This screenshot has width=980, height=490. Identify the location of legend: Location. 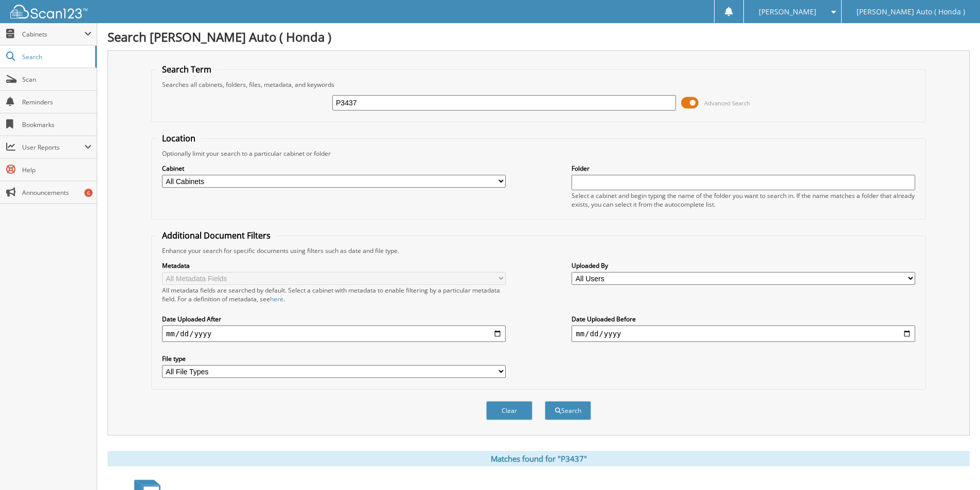
(178, 138).